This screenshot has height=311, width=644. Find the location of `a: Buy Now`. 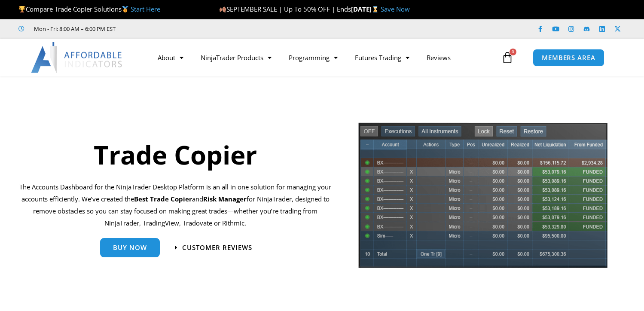

a: Buy Now is located at coordinates (130, 247).